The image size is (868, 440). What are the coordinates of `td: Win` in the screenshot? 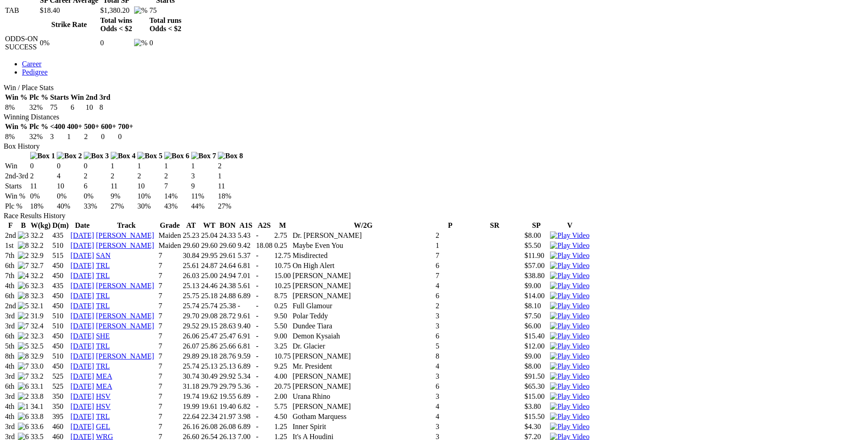 It's located at (16, 166).